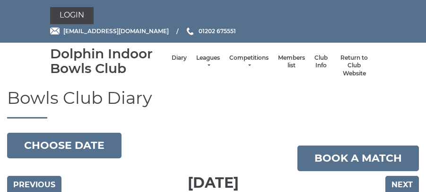 The image size is (426, 192). Describe the element at coordinates (190, 31) in the screenshot. I see `img: Phone us` at that location.